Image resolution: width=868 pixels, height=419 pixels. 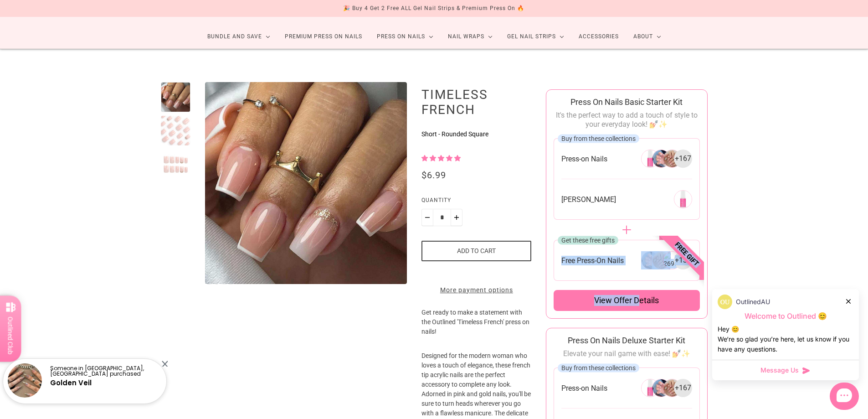 I want to click on button: Plus, so click(x=456, y=218).